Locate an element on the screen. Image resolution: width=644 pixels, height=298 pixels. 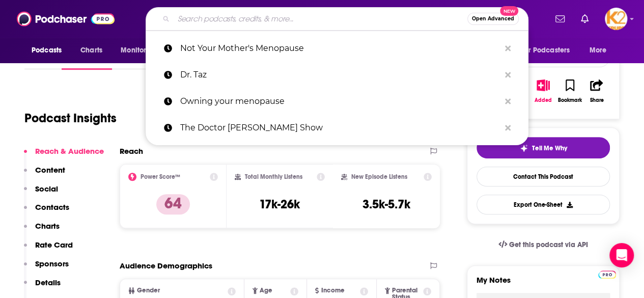
span: Tell Me Why is located at coordinates (549, 148).